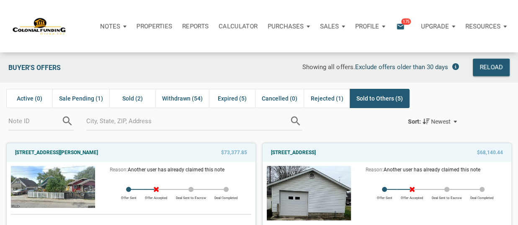 The height and width of the screenshot is (225, 518). I want to click on div: Sale Pending (1), so click(81, 98).